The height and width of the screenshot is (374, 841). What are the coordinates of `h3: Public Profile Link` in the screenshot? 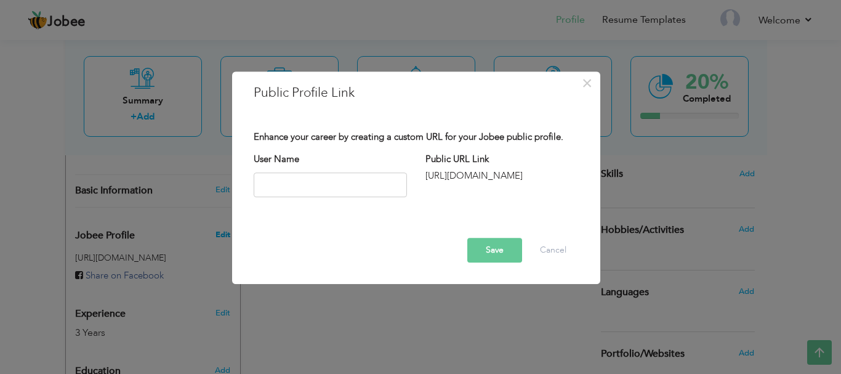 It's located at (416, 93).